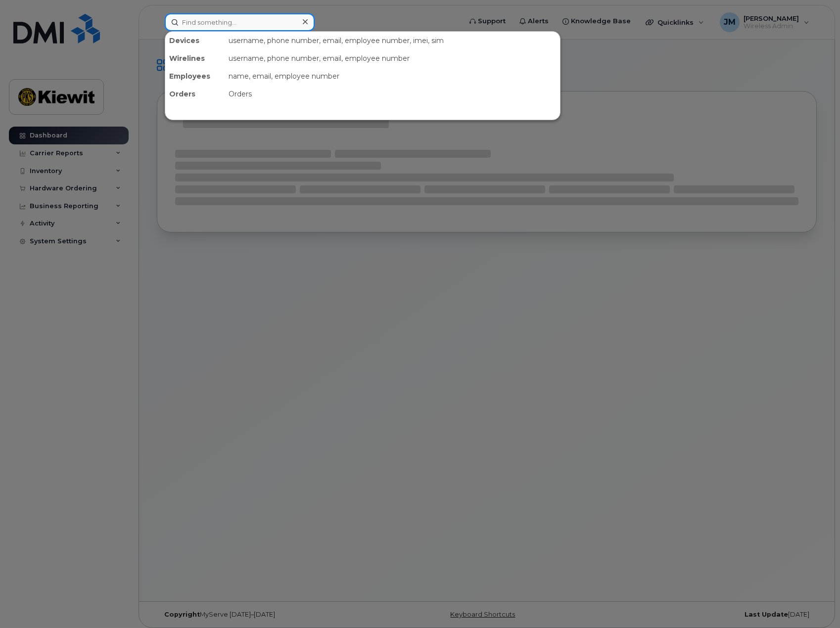 The width and height of the screenshot is (840, 628). I want to click on div: Devices, so click(195, 41).